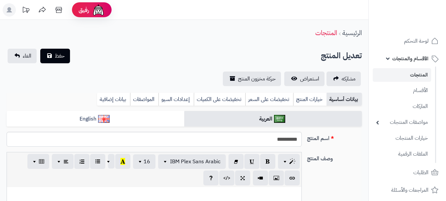 The width and height of the screenshot is (446, 201). What do you see at coordinates (402, 154) in the screenshot?
I see `a: الملفات الرقمية` at bounding box center [402, 154].